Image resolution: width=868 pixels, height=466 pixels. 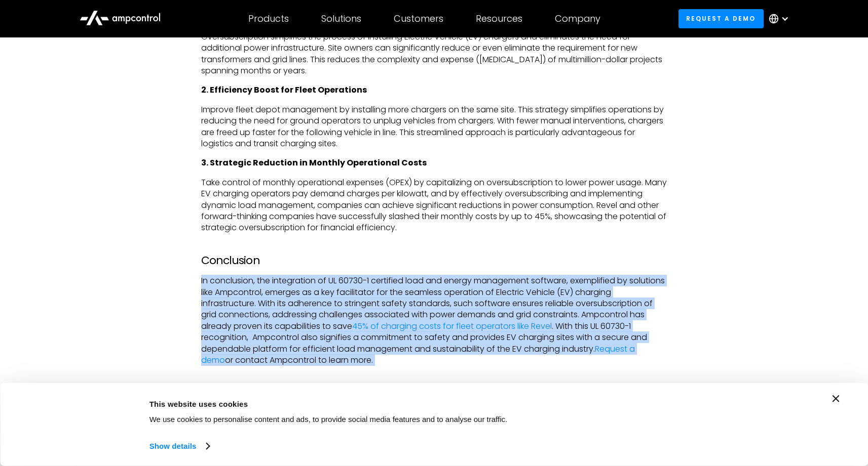 What do you see at coordinates (742, 410) in the screenshot?
I see `button: Okay` at bounding box center [742, 410].